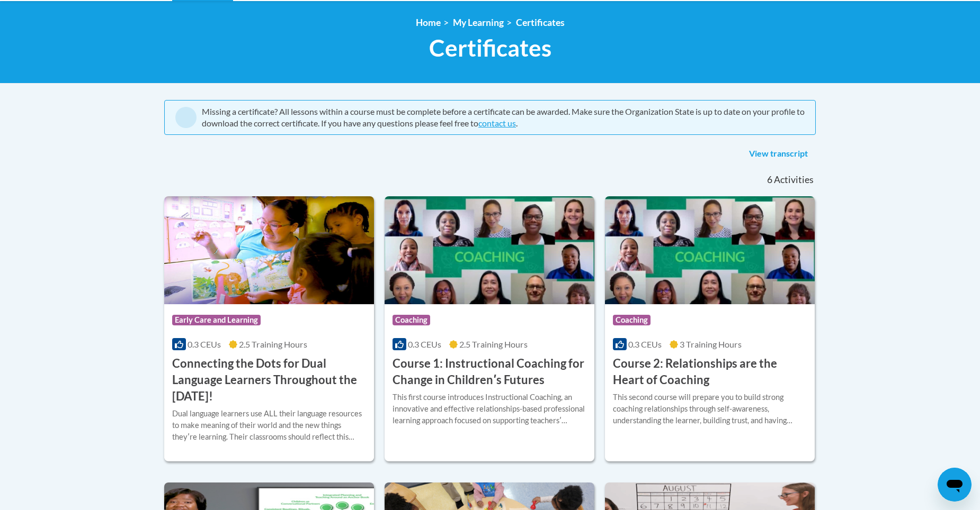 This screenshot has height=510, width=980. I want to click on div: This second course will prepare you to build strong coaching relationships through self-awareness..., so click(710, 409).